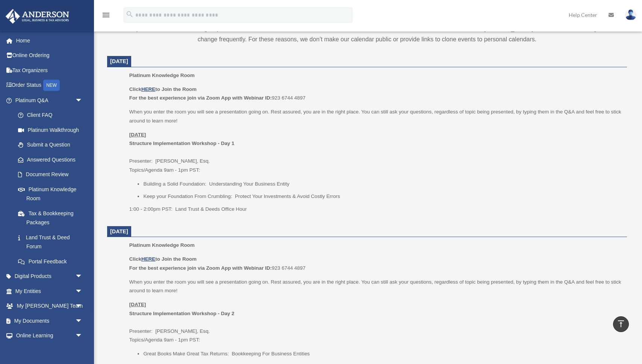  I want to click on a: Document Review, so click(52, 175).